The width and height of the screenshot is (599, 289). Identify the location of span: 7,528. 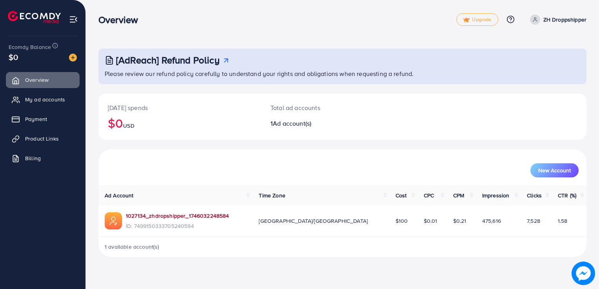
(534, 221).